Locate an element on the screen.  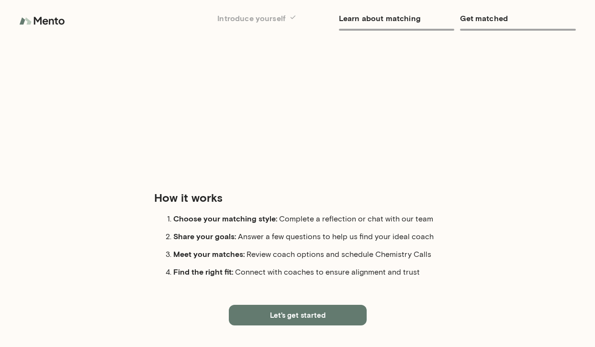
h6: Get matched is located at coordinates (518, 18).